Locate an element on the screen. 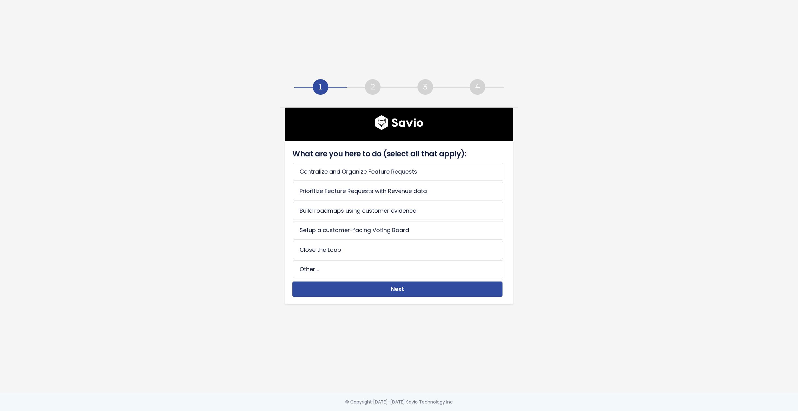 Image resolution: width=798 pixels, height=411 pixels. button: Next is located at coordinates (397, 289).